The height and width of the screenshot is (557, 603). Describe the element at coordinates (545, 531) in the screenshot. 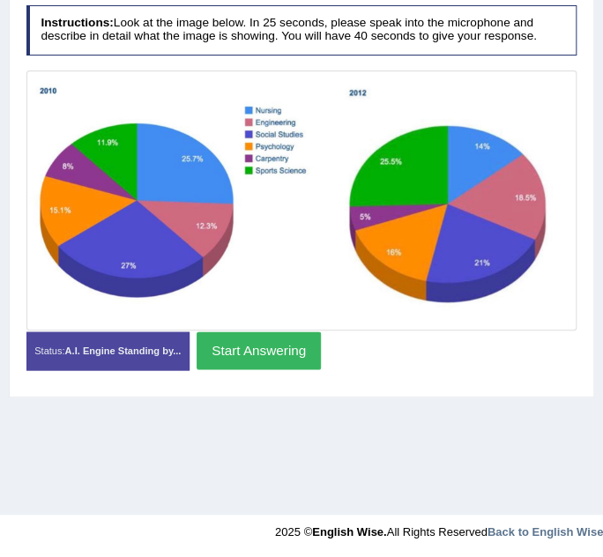

I see `strong: Back to English Wise` at that location.